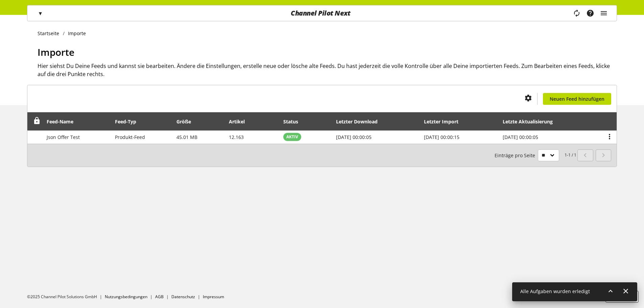 This screenshot has height=308, width=644. I want to click on span: 12.163, so click(236, 137).